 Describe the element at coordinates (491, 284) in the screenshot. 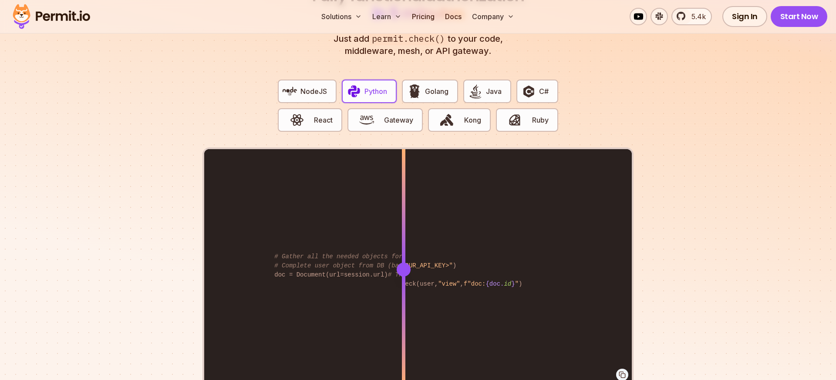

I see `span: f"doc: "` at that location.